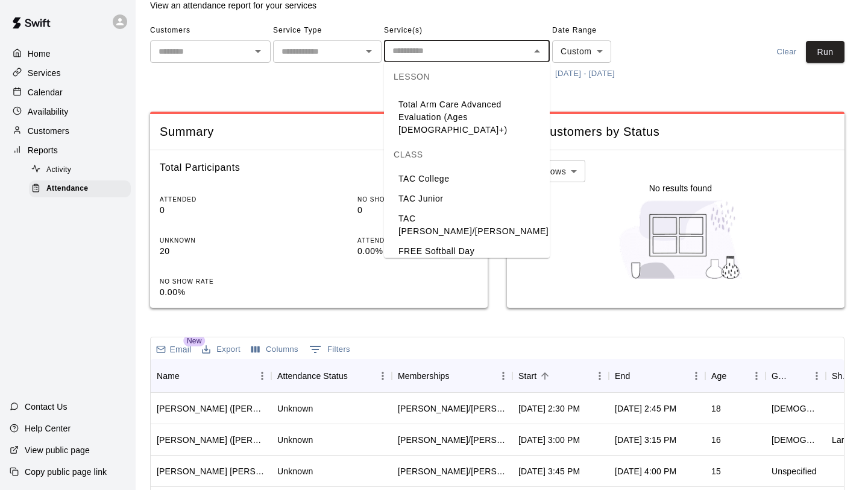 The height and width of the screenshot is (490, 868). Describe the element at coordinates (843, 440) in the screenshot. I see `div: Large` at that location.